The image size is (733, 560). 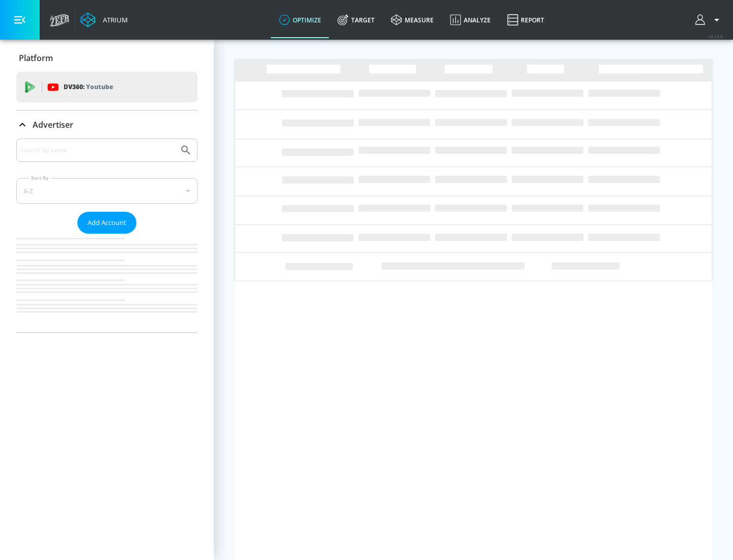 I want to click on span: v 4.19.0, so click(x=716, y=36).